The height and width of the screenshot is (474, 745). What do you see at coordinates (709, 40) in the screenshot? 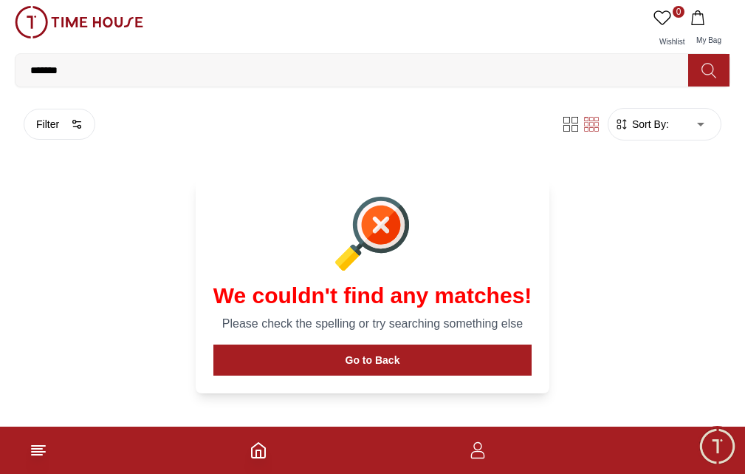
I see `span: My Bag` at bounding box center [709, 40].